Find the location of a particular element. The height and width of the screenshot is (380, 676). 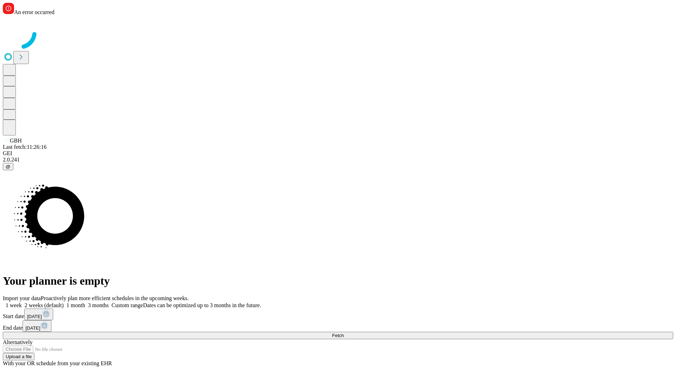

div: 2.0.241 is located at coordinates (338, 160).